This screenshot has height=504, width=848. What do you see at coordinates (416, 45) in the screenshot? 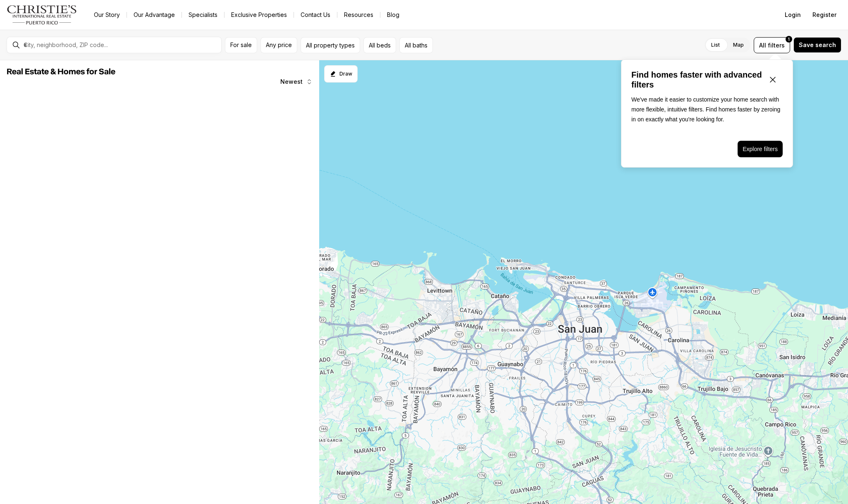
I see `button: All baths` at bounding box center [416, 45].